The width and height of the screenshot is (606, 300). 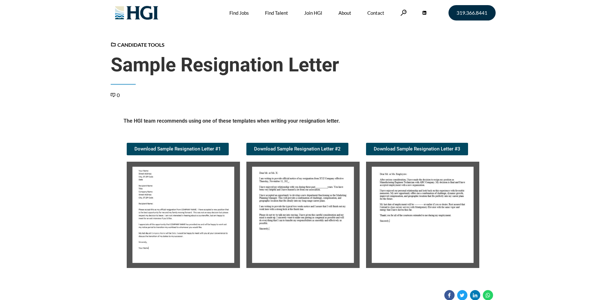 I want to click on span: Sample Resignation Letter, so click(x=303, y=65).